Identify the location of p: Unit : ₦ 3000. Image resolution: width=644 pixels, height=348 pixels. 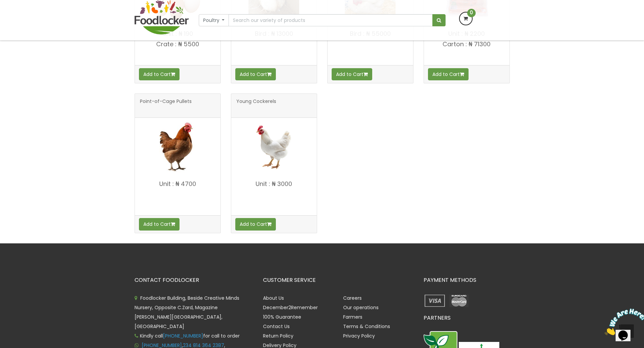
(274, 184).